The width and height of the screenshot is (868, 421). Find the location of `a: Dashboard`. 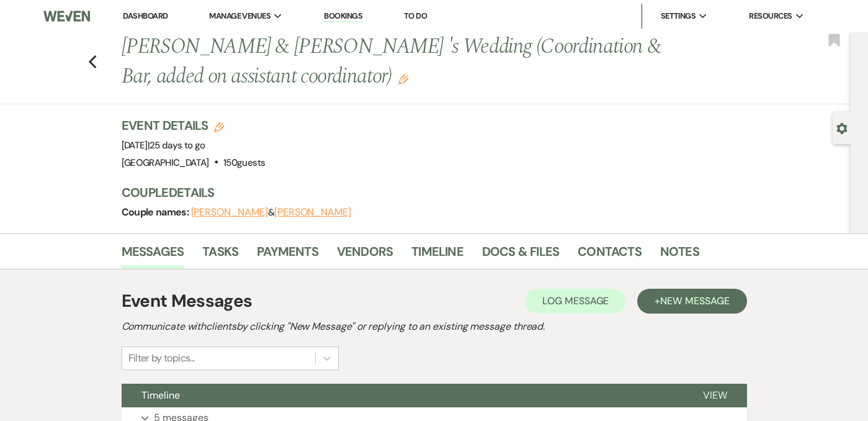

a: Dashboard is located at coordinates (145, 16).